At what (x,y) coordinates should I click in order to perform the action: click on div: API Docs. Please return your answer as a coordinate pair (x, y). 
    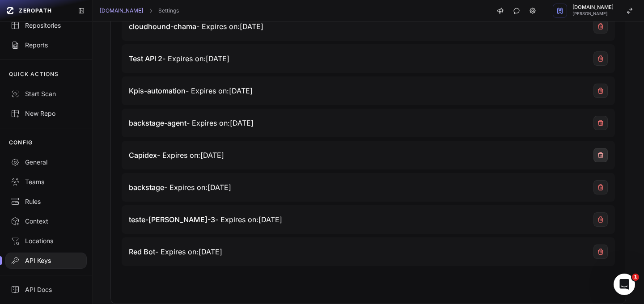
    Looking at the image, I should click on (46, 290).